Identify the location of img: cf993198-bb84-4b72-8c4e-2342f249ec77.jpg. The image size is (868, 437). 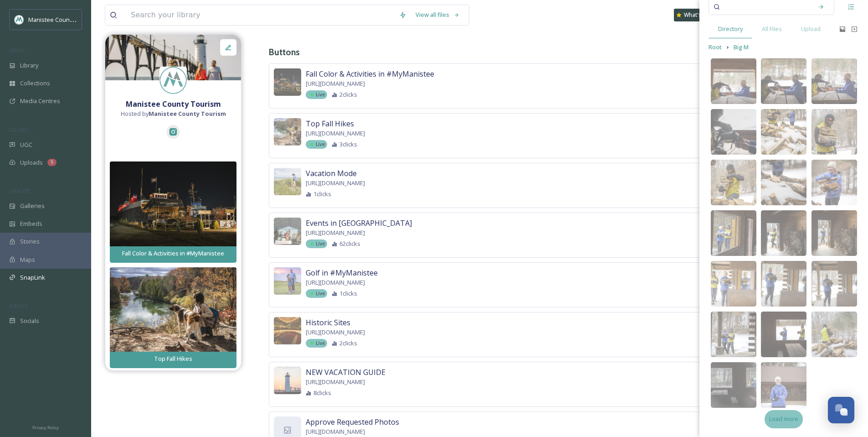
(835, 284).